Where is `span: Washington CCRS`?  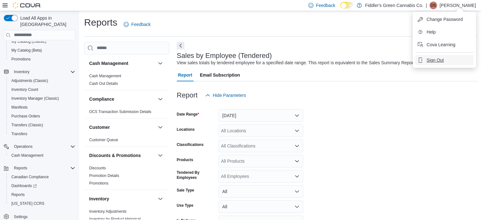
span: Washington CCRS is located at coordinates (42, 203).